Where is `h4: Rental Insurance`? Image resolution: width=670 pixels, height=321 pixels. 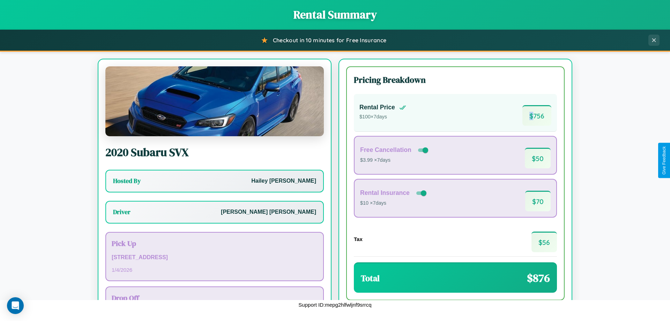
h4: Rental Insurance is located at coordinates (385, 193).